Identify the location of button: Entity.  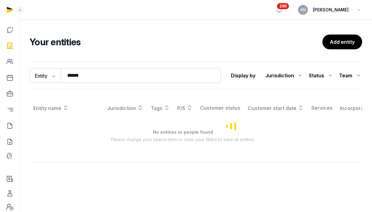
(45, 76).